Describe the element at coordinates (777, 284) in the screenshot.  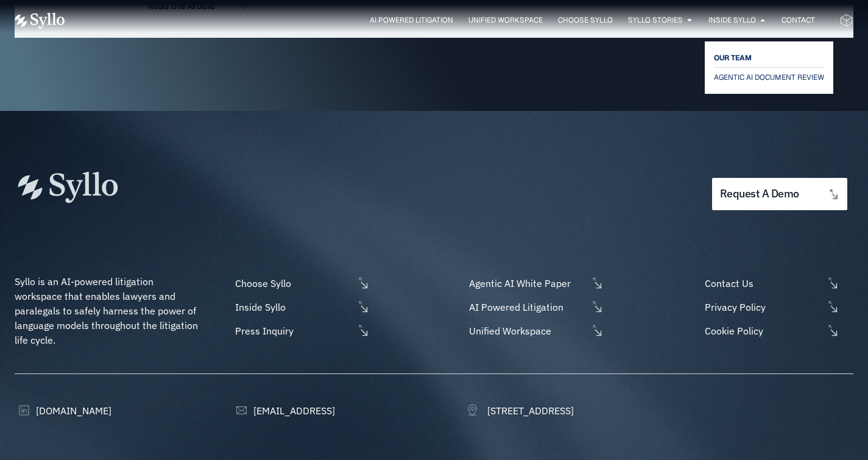
I see `a: Contact Us` at that location.